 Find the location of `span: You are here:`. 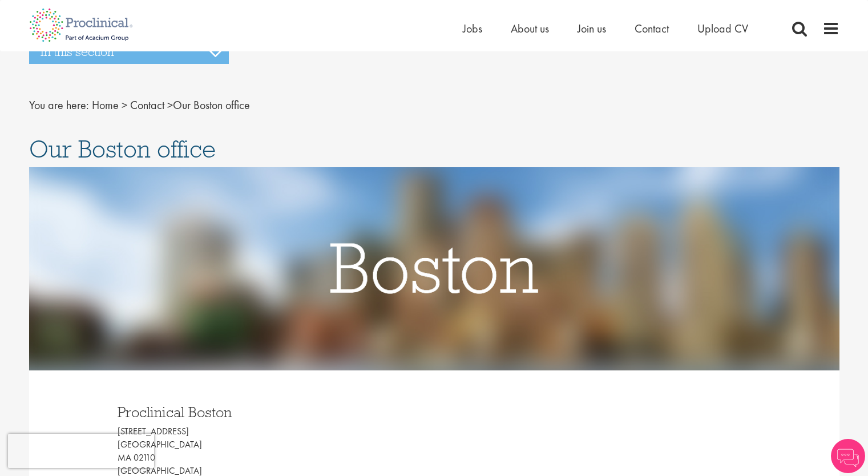

span: You are here: is located at coordinates (59, 105).